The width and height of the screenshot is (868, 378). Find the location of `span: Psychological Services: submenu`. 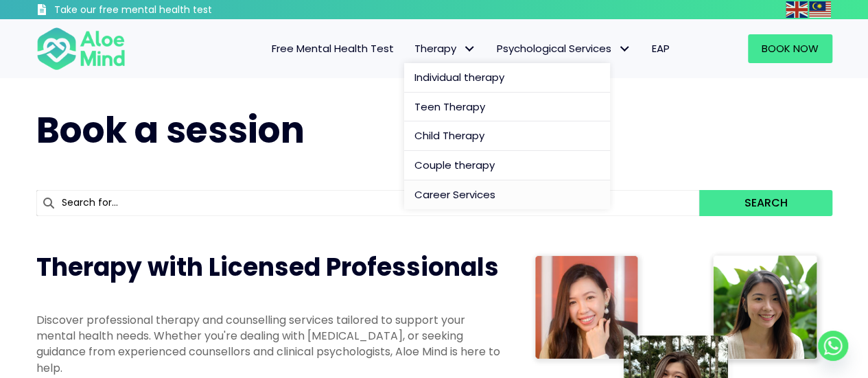

span: Psychological Services: submenu is located at coordinates (624, 49).